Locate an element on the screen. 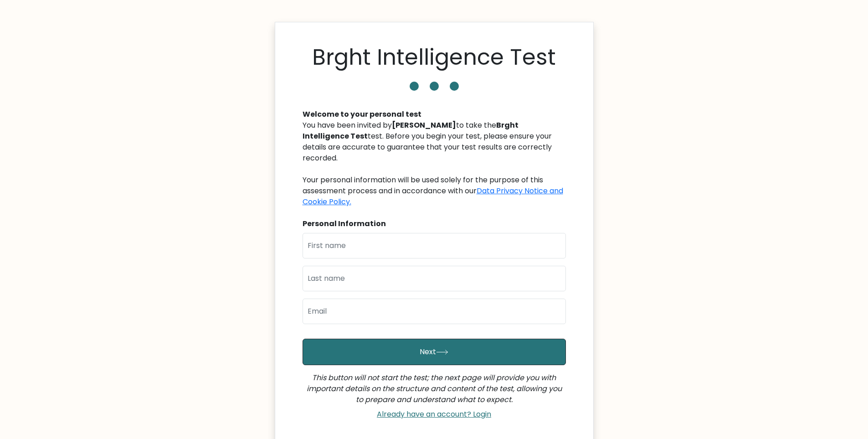  div: Personal Information is located at coordinates (435, 224).